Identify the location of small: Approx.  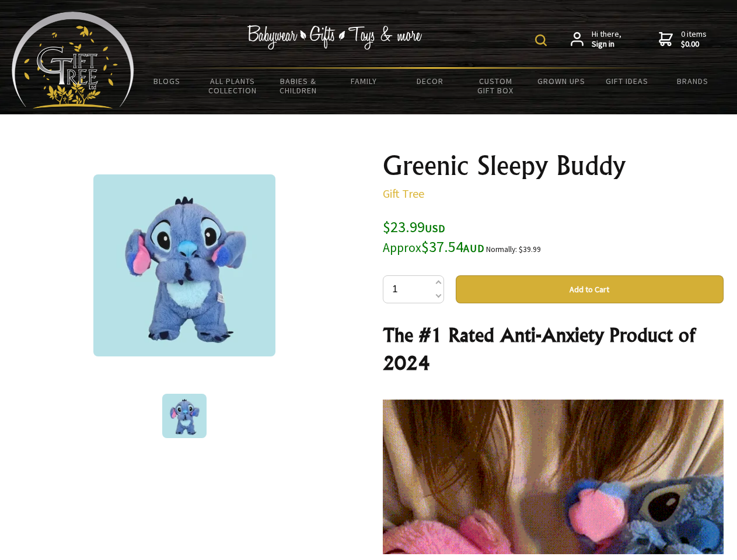
(402, 248).